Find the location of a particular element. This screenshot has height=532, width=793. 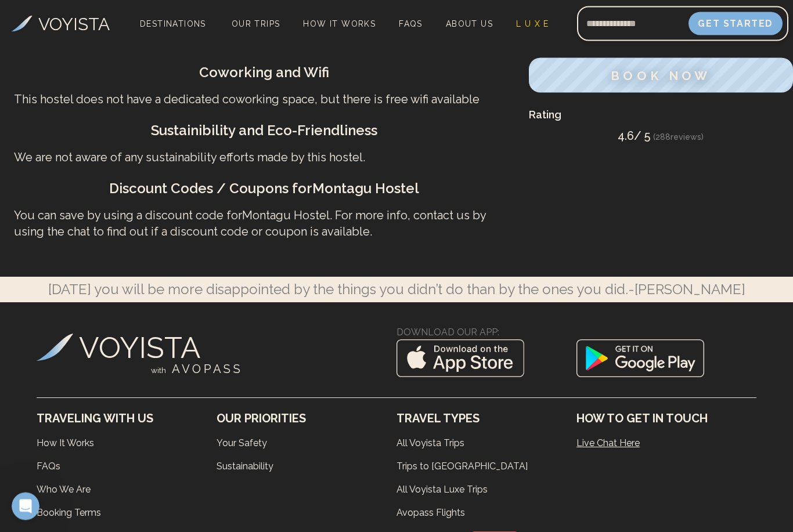

p: This hostel does not have a dedicated coworking space, but there is free wifi available is located at coordinates (264, 100).